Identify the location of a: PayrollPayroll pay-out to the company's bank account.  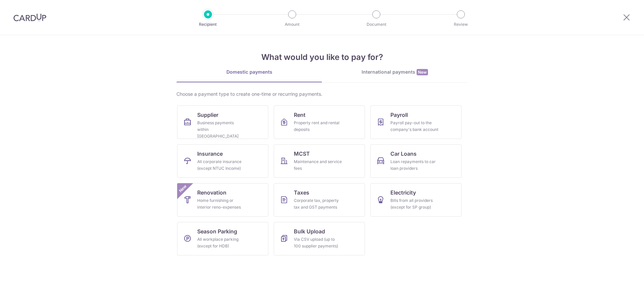
(416, 122).